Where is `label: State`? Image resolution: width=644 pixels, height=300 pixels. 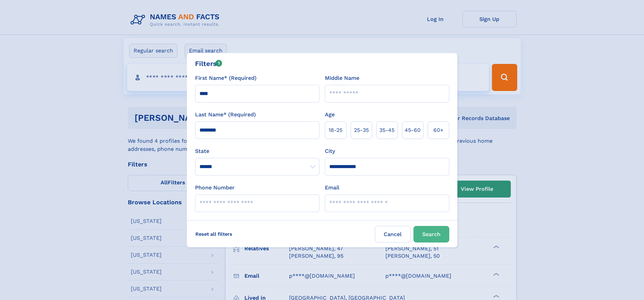
label: State is located at coordinates (257, 151).